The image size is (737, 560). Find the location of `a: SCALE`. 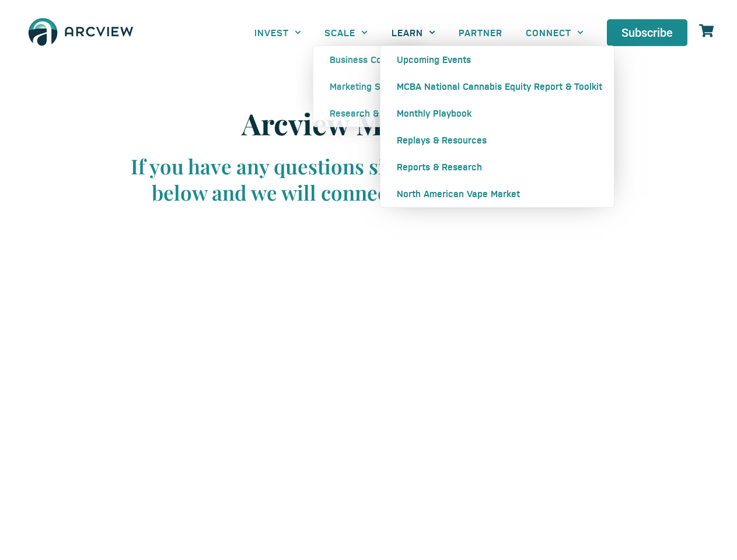

a: SCALE is located at coordinates (346, 32).